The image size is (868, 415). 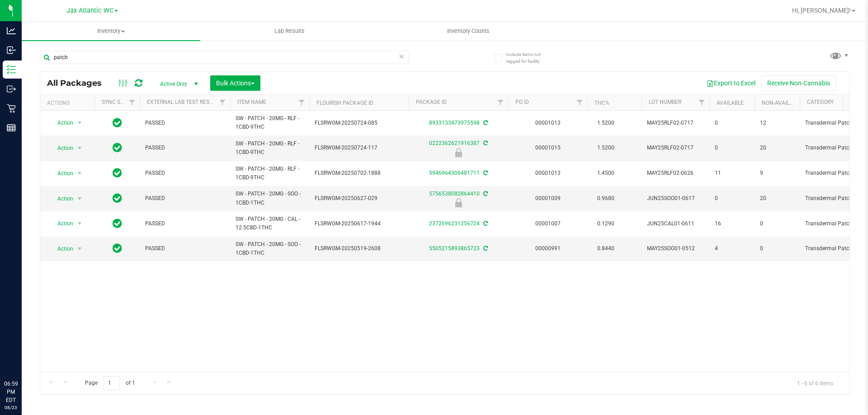 What do you see at coordinates (12, 128) in the screenshot?
I see `inline-svg: Reports` at bounding box center [12, 128].